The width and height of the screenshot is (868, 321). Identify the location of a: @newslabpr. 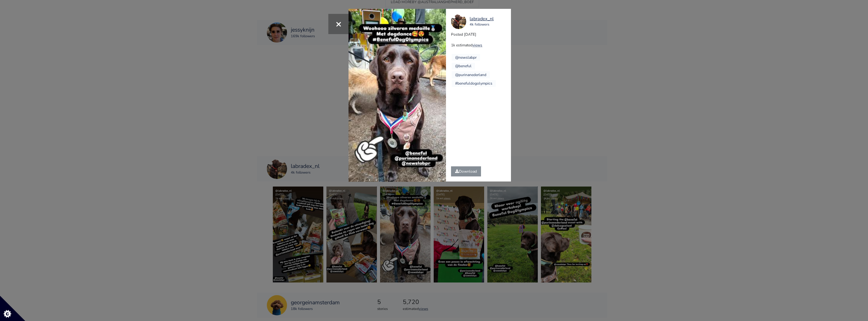
(466, 58).